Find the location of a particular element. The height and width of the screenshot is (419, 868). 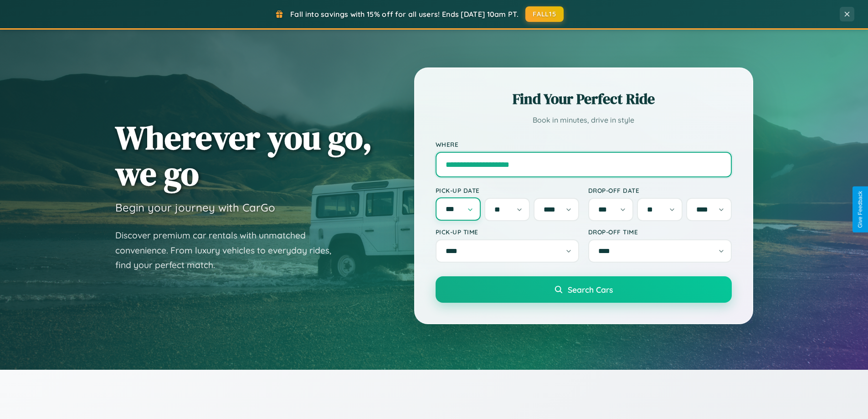

span: Search Cars is located at coordinates (590, 289).